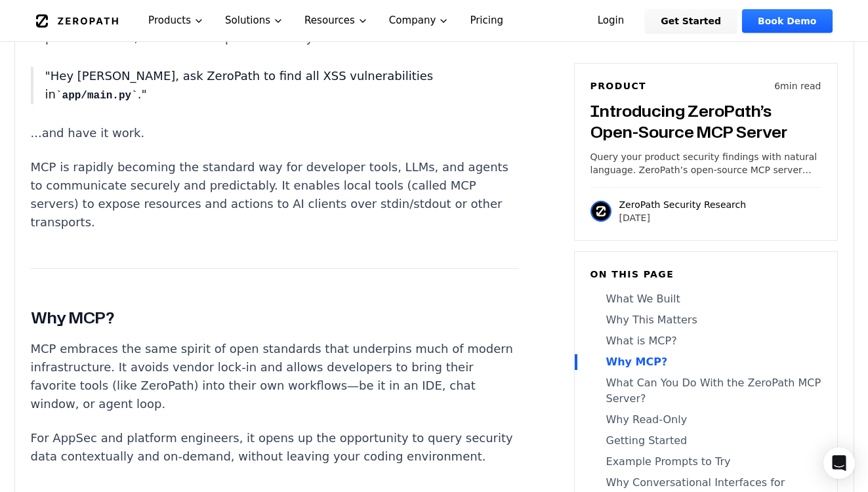  What do you see at coordinates (275, 195) in the screenshot?
I see `p: MCP is rapidly becoming the standard way for developer tools, LLMs, and agents to communicate sec...` at bounding box center [275, 195].